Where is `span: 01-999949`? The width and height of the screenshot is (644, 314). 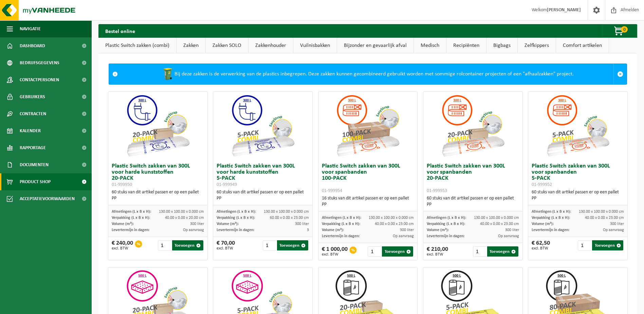
span: 01-999949 is located at coordinates (227, 184).